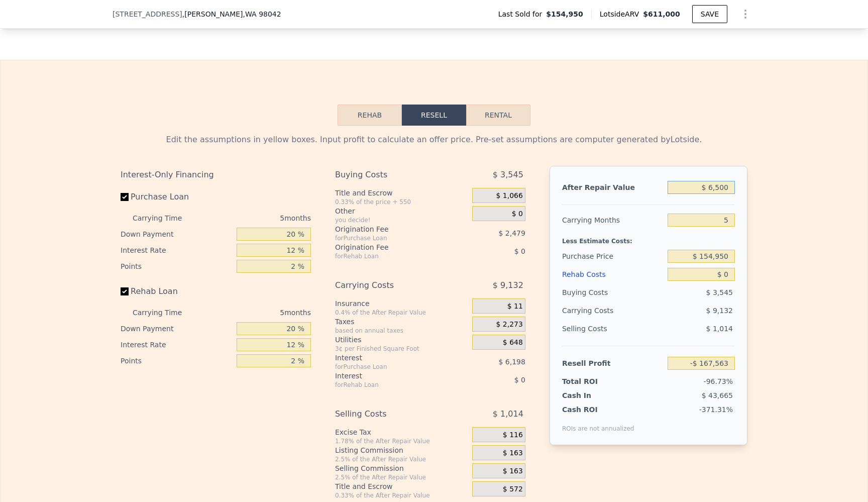  I want to click on div: Edit the assumptions in yellow boxes. Input profit to calculate an offer price. Pre-set assumptio..., so click(434, 140).